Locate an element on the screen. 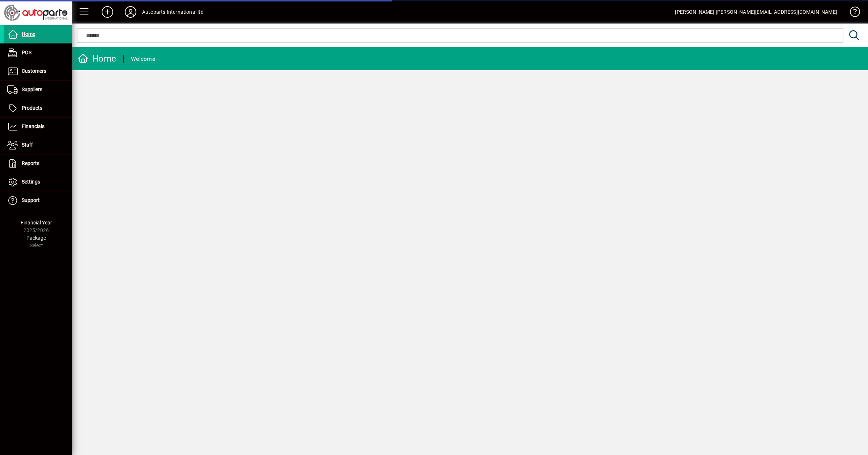 This screenshot has height=455, width=868. a: Financials is located at coordinates (38, 126).